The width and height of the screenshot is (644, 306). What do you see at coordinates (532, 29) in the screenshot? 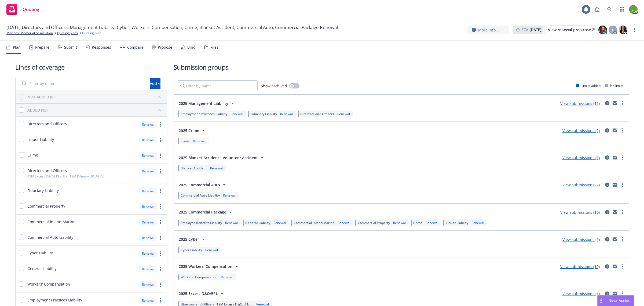
I see `span: ETA :` at bounding box center [532, 29].